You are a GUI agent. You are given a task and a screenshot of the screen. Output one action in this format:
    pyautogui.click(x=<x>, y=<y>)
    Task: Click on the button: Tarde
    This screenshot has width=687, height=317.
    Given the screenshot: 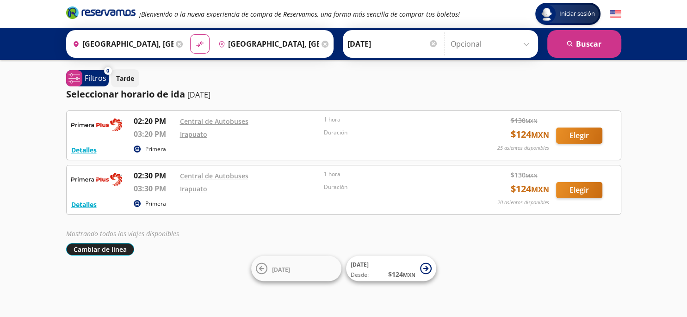 What is the action you would take?
    pyautogui.click(x=125, y=78)
    